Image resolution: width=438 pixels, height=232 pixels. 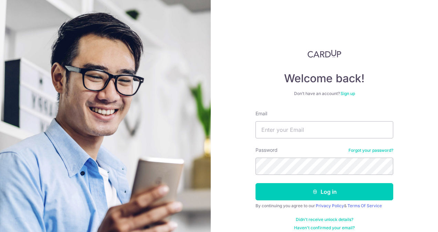 What do you see at coordinates (324, 228) in the screenshot?
I see `a: Haven't confirmed your email?` at bounding box center [324, 228].